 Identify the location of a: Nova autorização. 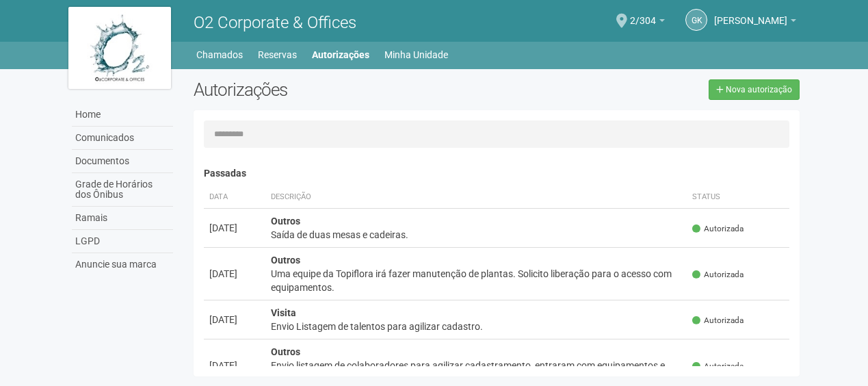
(754, 90).